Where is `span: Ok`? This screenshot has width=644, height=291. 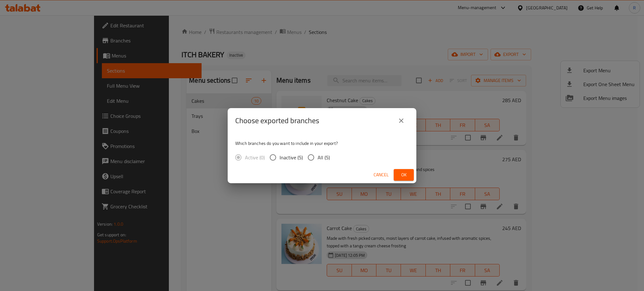
span: Ok is located at coordinates (404, 174).